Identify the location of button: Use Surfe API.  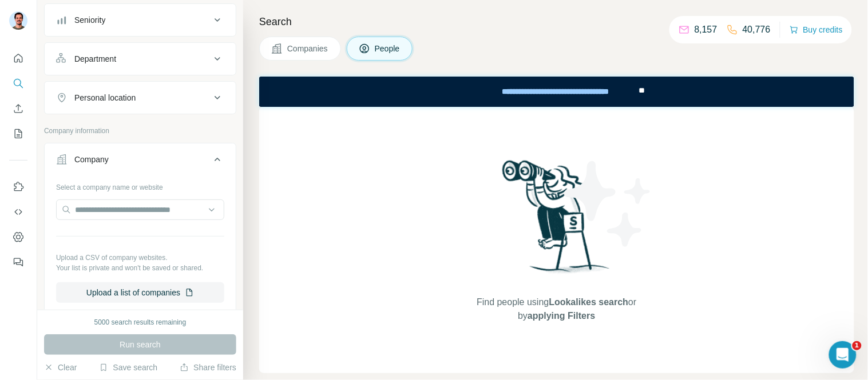
(19, 212).